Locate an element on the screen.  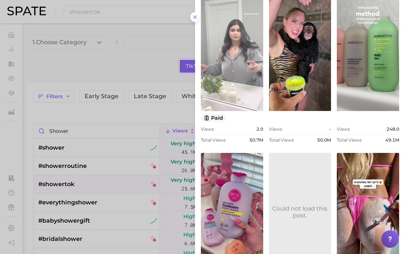
span: 2.0 is located at coordinates (260, 129).